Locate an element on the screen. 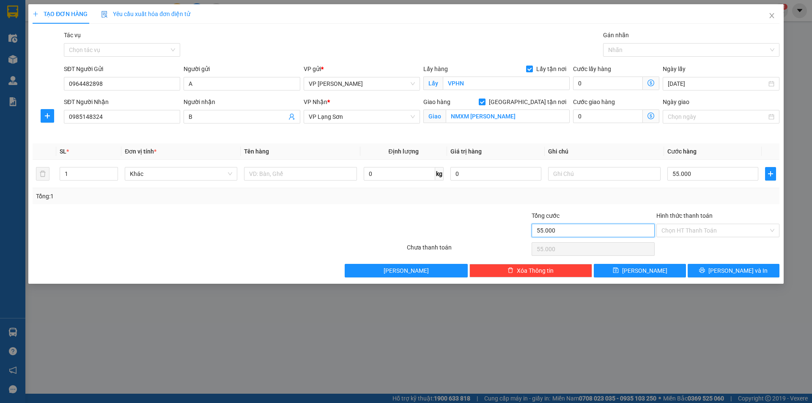 The height and width of the screenshot is (403, 812). label: Gán nhãn is located at coordinates (616, 35).